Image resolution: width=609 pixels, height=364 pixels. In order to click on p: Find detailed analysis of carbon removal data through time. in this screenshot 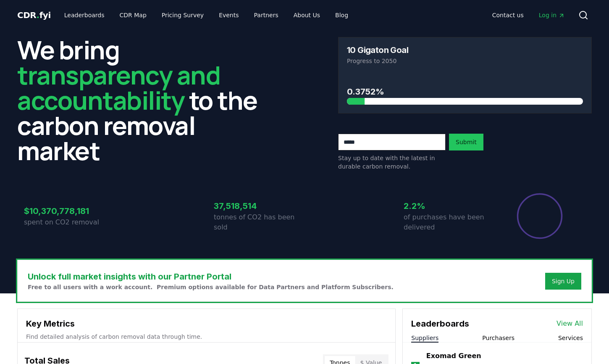, I will do `click(207, 336)`.